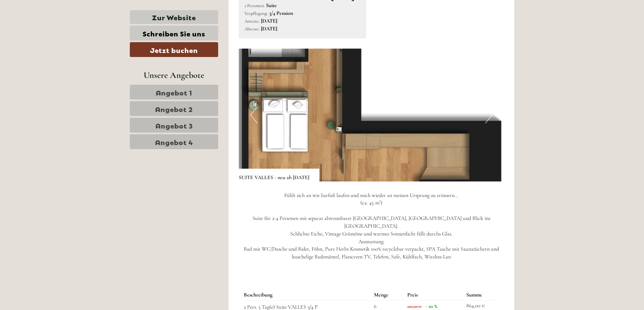 The width and height of the screenshot is (644, 310). What do you see at coordinates (53, 35) in the screenshot?
I see `small: 20:46` at bounding box center [53, 35].